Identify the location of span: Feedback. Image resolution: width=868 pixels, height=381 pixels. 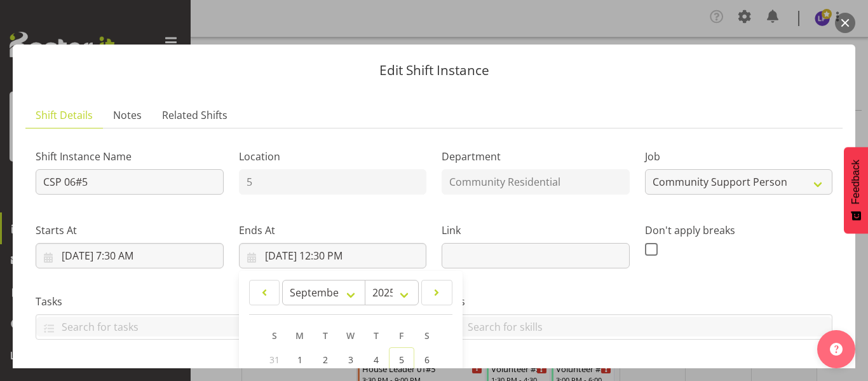
(856, 182).